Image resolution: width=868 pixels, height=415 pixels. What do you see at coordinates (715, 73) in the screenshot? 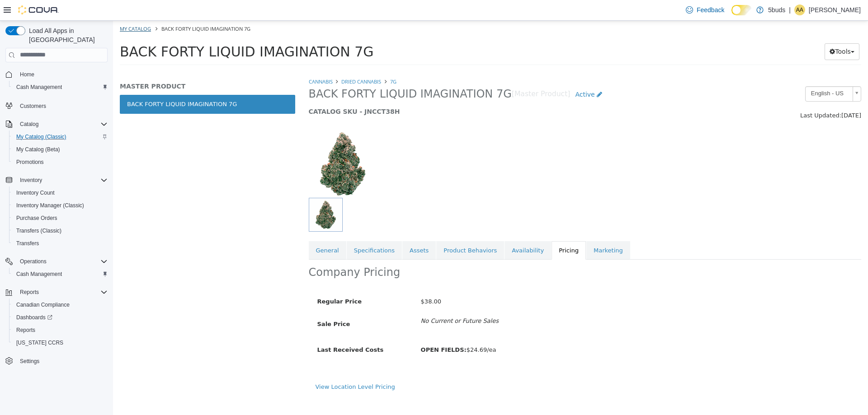
I see `span: English - US` at bounding box center [715, 73].